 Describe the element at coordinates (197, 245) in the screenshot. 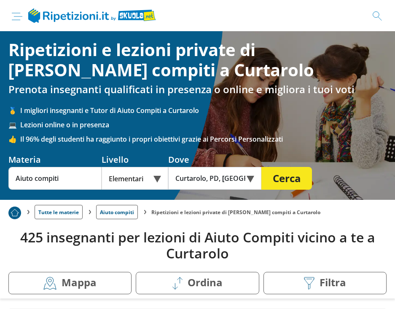

I see `h2: 425 insegnanti per lezioni di Aiuto Compiti vicino a te a Curtarolo` at that location.